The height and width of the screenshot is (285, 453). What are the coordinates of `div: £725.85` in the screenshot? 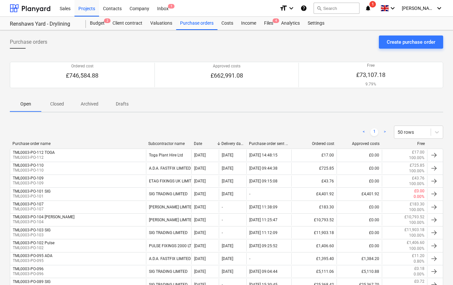 It's located at (314, 168).